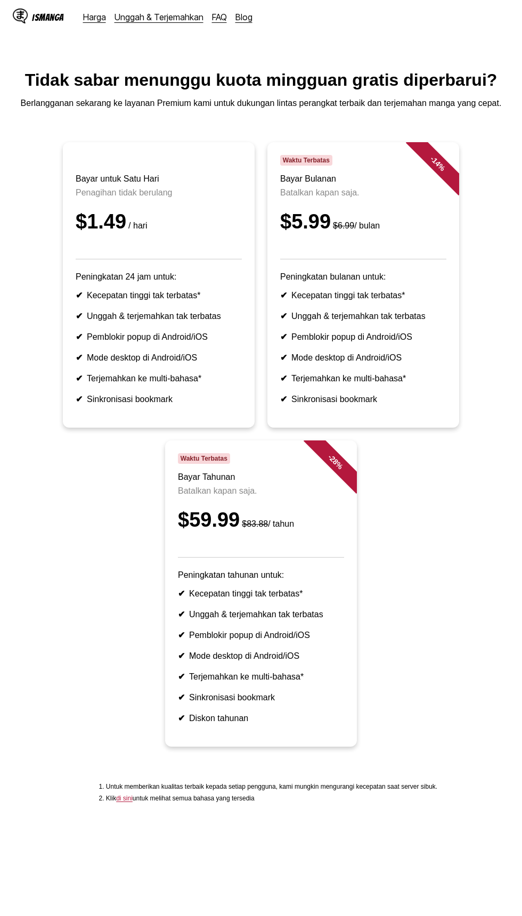 The image size is (522, 916). Describe the element at coordinates (363, 222) in the screenshot. I see `div: $5.99` at that location.